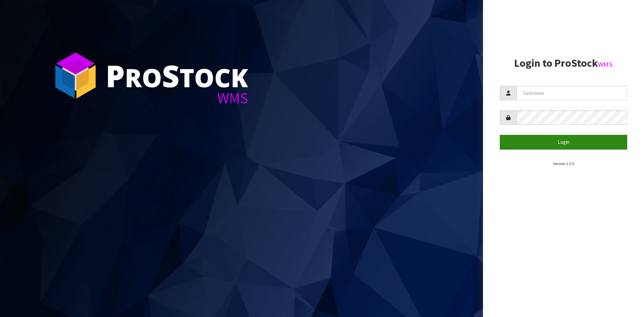 The width and height of the screenshot is (644, 317). What do you see at coordinates (564, 163) in the screenshot?
I see `small: Version 1.0.0` at bounding box center [564, 163].